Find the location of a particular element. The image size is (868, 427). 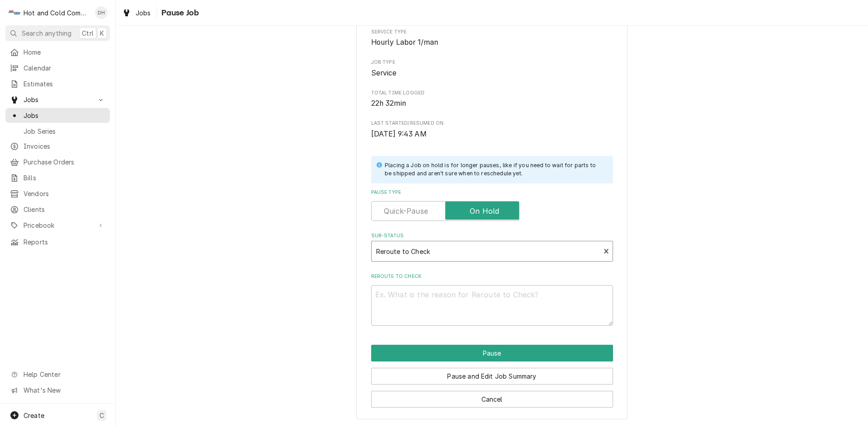

button: Pause and Edit Job Summary is located at coordinates (492, 376).